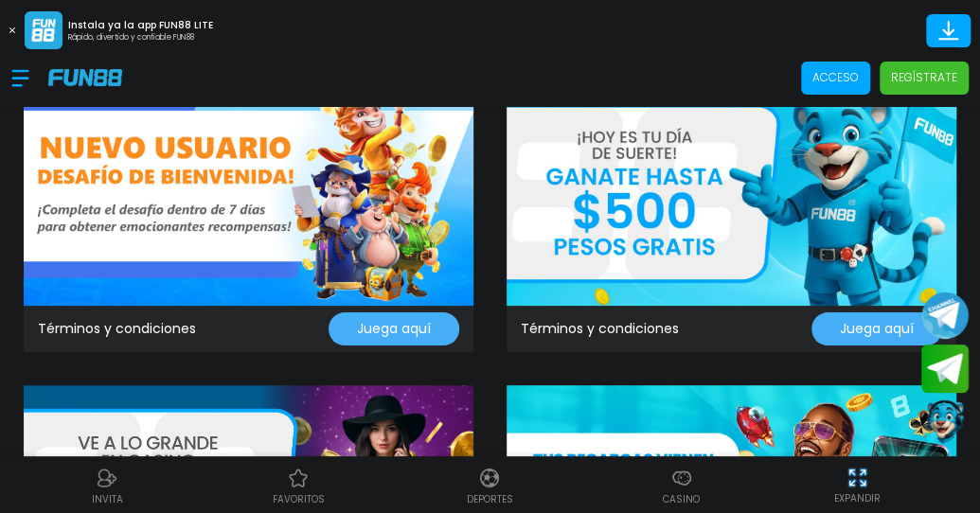 The width and height of the screenshot is (980, 513). What do you see at coordinates (835, 77) in the screenshot?
I see `p: Acceso` at bounding box center [835, 77].